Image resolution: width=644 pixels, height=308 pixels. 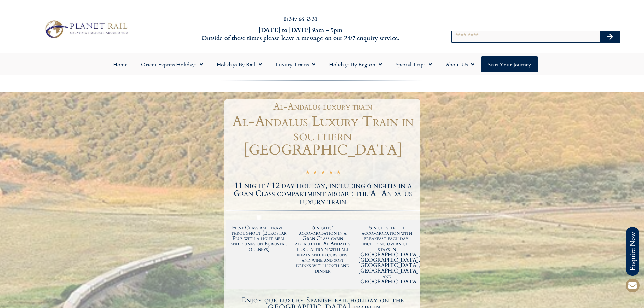 What do you see at coordinates (323, 193) in the screenshot?
I see `h2: 11 night / 12 day holiday, including 6 nights in a Gran Class compartment aboard the Al Andalus l...` at bounding box center [323, 193].